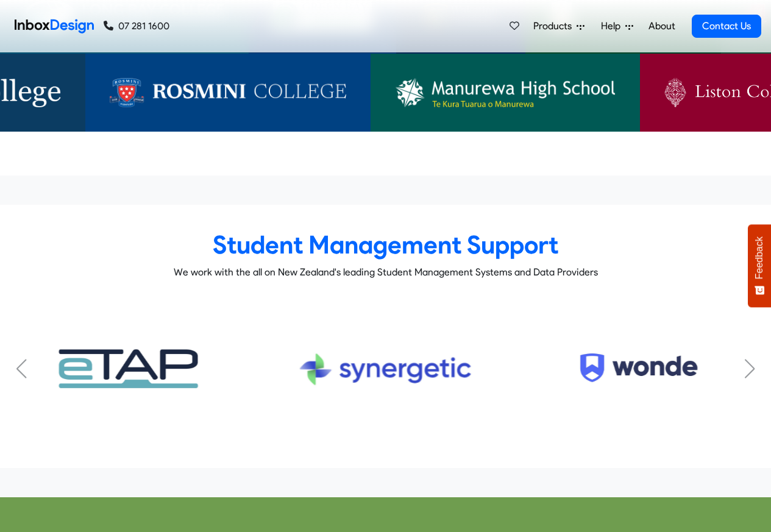 The image size is (771, 532). Describe the element at coordinates (386, 369) in the screenshot. I see `img: Synergetic` at that location.